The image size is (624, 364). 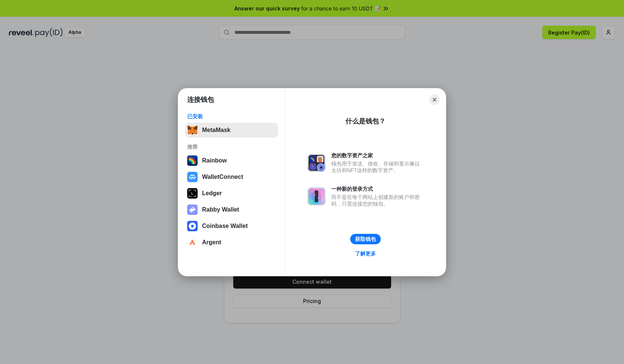 What do you see at coordinates (231, 116) in the screenshot?
I see `div: 已安装` at bounding box center [231, 116].